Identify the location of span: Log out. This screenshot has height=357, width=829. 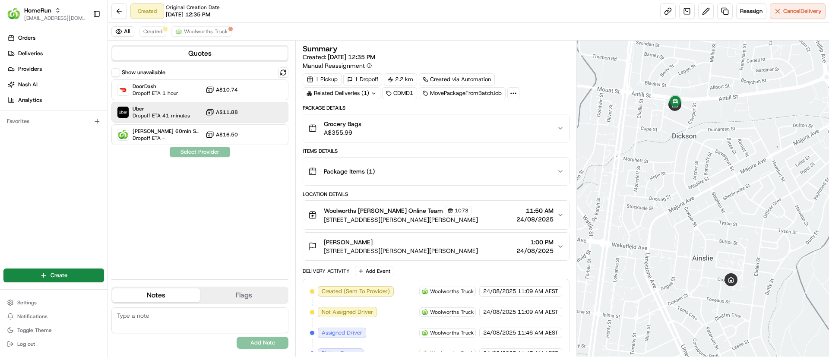
(26, 344).